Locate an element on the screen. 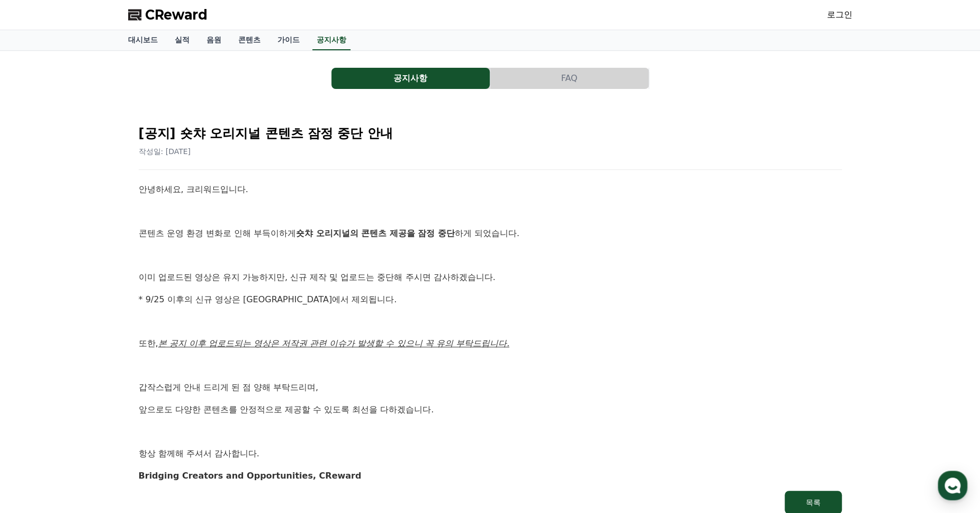  strong: Bridging Creators and Opportunities, CReward is located at coordinates (250, 476).